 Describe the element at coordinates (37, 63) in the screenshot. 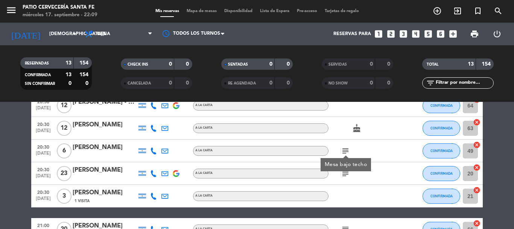

I see `span: RESERVADAS` at that location.